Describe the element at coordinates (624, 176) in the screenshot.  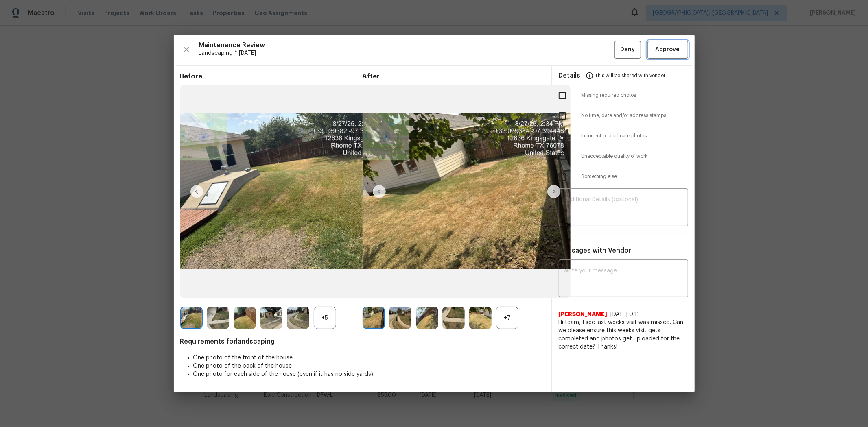
I see `div: Something else` at that location.